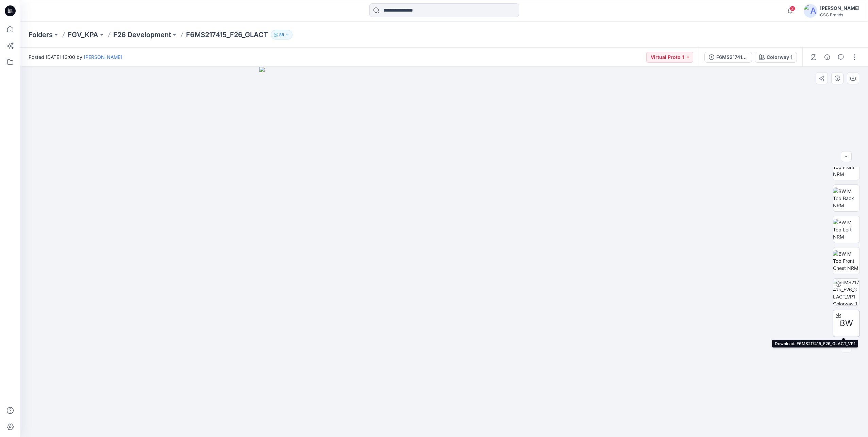 Image resolution: width=868 pixels, height=437 pixels. I want to click on button: F6MS217415_F26_GLACT_VP1, so click(728, 57).